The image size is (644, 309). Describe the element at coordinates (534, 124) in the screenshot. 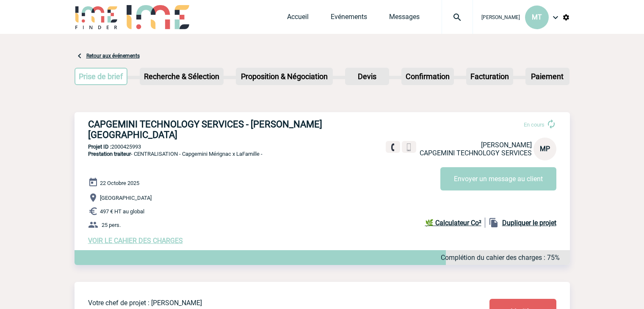

I see `span: En cours` at that location.